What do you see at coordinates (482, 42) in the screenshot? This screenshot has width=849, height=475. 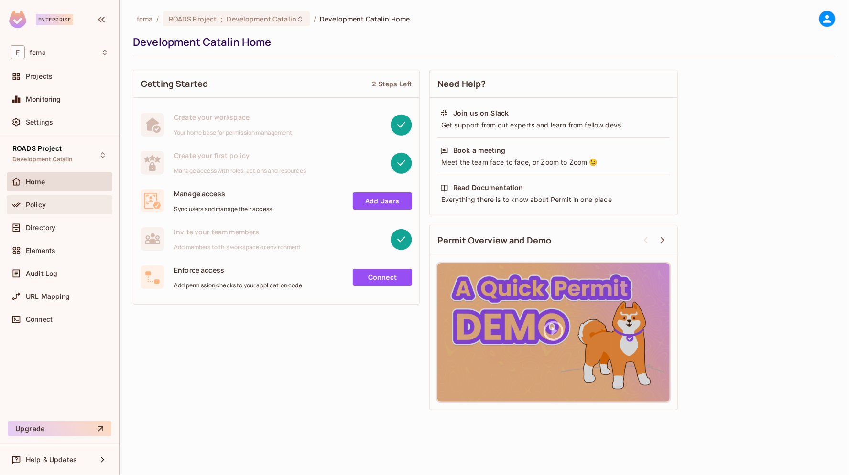 I see `div: Development Catalin Home` at bounding box center [482, 42].